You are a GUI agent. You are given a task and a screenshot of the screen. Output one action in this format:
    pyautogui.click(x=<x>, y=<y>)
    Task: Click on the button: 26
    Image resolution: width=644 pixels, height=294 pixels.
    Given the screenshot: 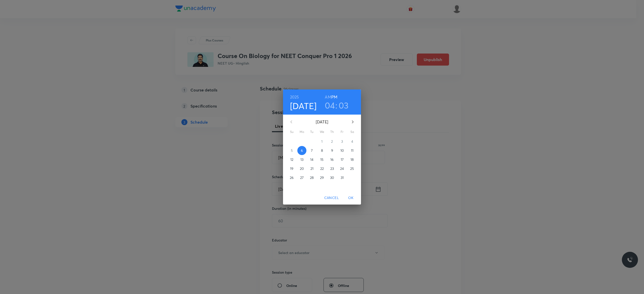 What is the action you would take?
    pyautogui.click(x=292, y=178)
    